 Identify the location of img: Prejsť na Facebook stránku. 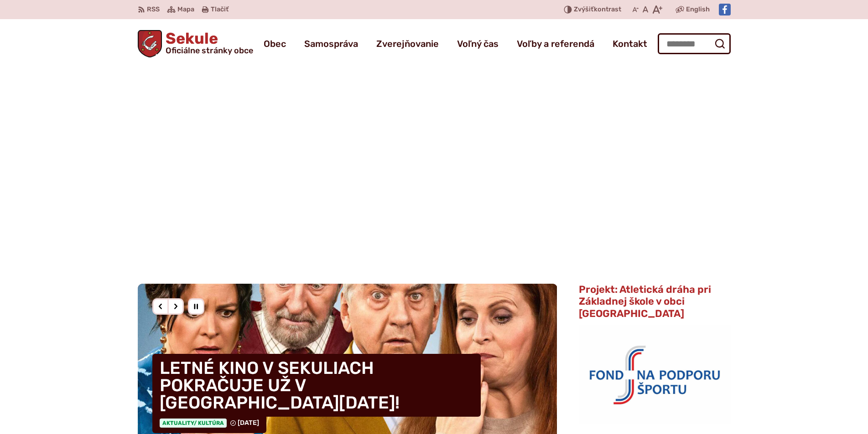
(725, 10).